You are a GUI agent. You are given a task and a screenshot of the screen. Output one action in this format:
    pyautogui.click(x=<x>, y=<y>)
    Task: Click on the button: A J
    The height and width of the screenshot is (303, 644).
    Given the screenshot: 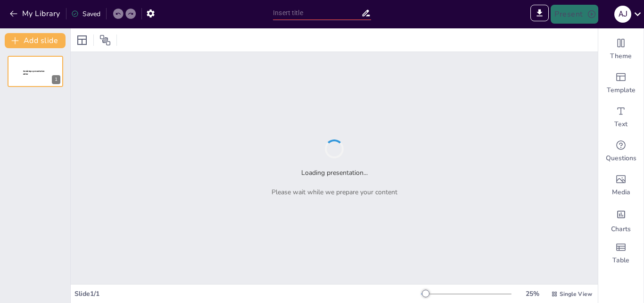 What is the action you would take?
    pyautogui.click(x=623, y=14)
    